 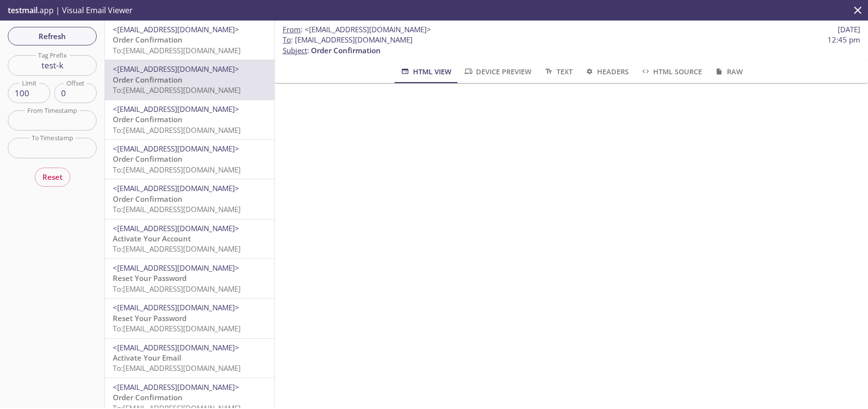 I want to click on span: Refresh, so click(x=52, y=37).